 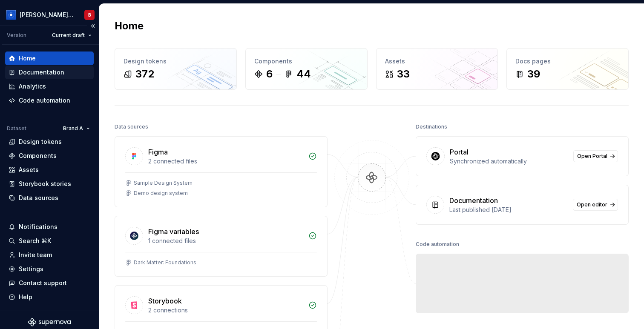 I want to click on svg: Supernova Logo, so click(x=50, y=322).